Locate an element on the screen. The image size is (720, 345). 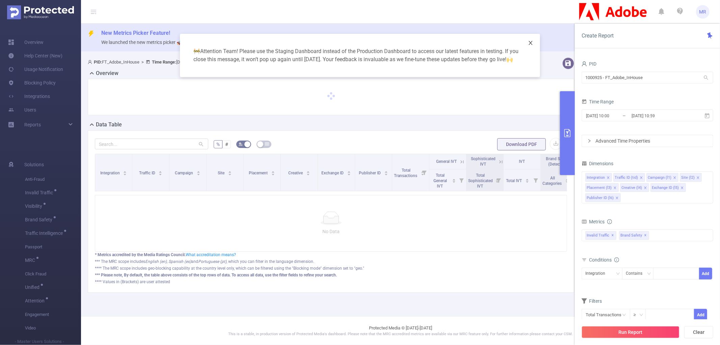
li: Traffic ID (tid) is located at coordinates (630, 177).